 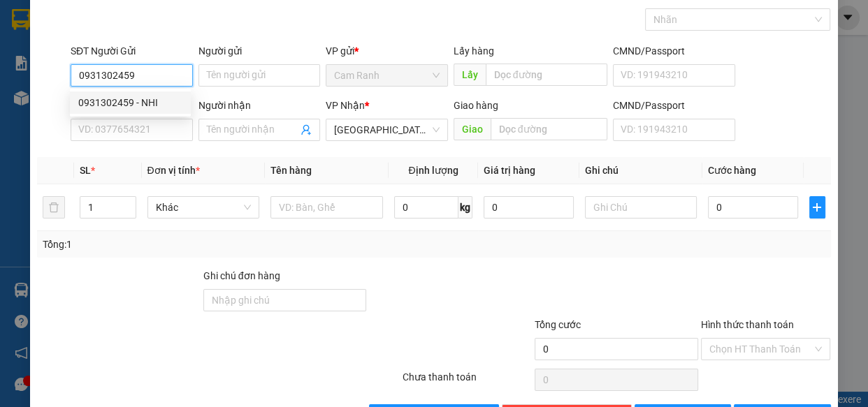 I want to click on span: Giao hàng, so click(x=476, y=106).